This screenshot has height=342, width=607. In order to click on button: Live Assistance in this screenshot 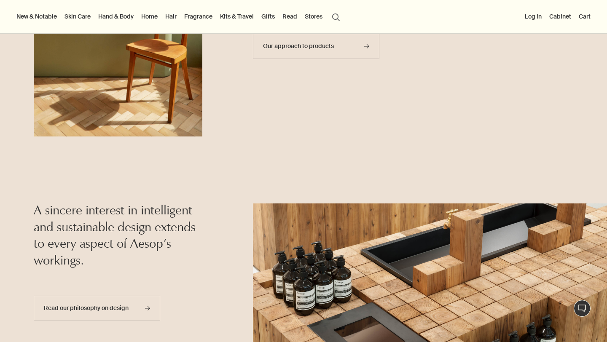, I will do `click(582, 309)`.